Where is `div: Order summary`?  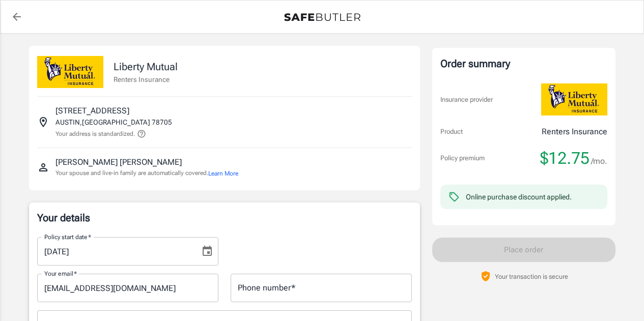 div: Order summary is located at coordinates (524, 63).